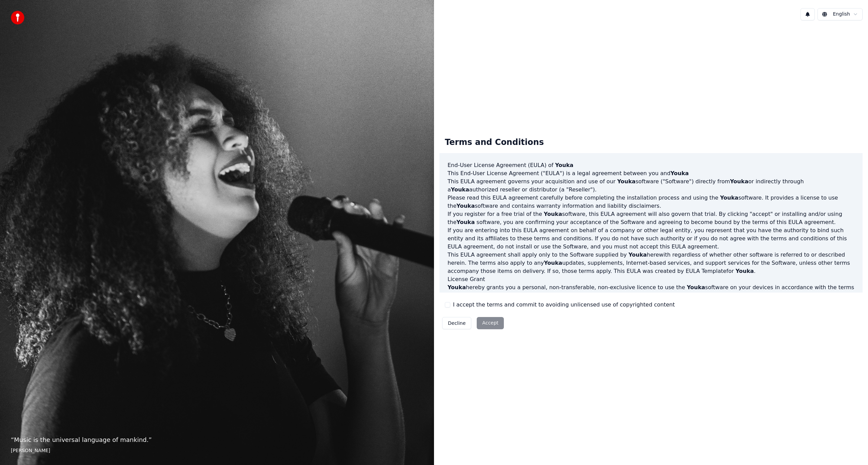 Image resolution: width=868 pixels, height=465 pixels. What do you see at coordinates (651, 186) in the screenshot?
I see `p: This EULA agreement governs your acquisition and use of our software ("Software") directly from o...` at bounding box center [651, 186].